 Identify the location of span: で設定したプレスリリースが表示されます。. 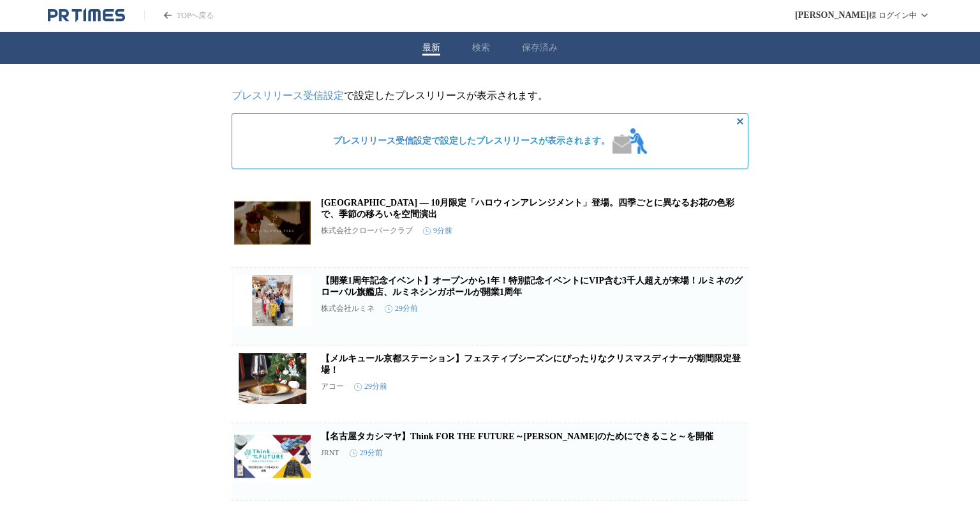
(471, 141).